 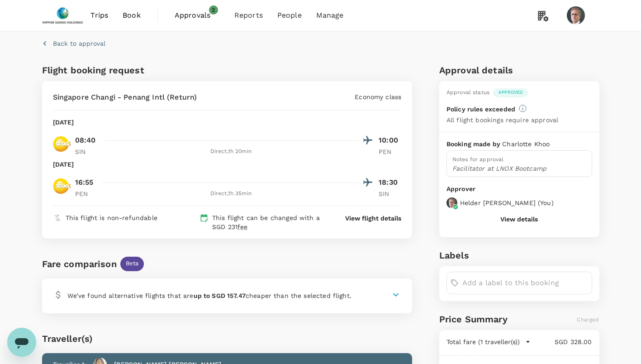 I want to click on p: View flight details, so click(x=373, y=218).